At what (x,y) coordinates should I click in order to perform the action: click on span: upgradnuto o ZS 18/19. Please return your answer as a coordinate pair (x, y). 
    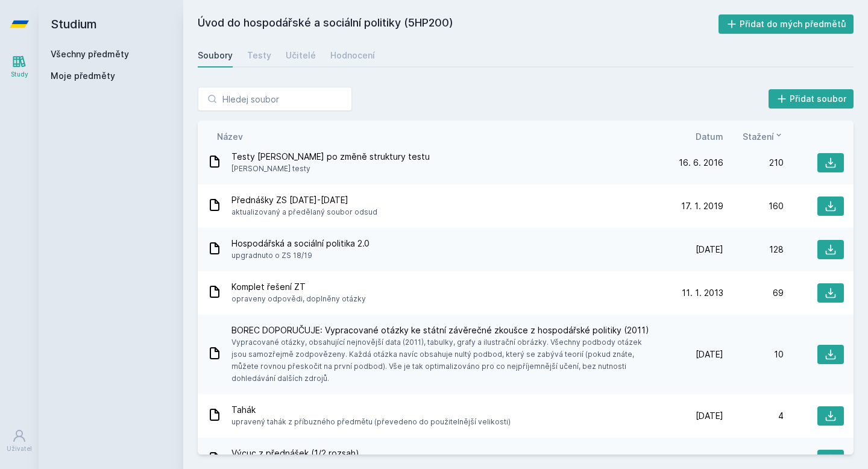
    Looking at the image, I should click on (300, 256).